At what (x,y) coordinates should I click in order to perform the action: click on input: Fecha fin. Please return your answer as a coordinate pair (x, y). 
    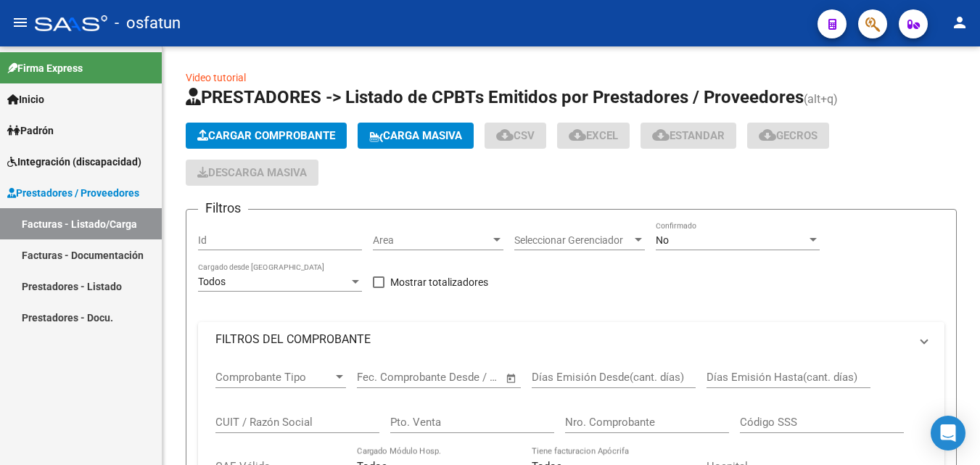
    Looking at the image, I should click on (464, 377).